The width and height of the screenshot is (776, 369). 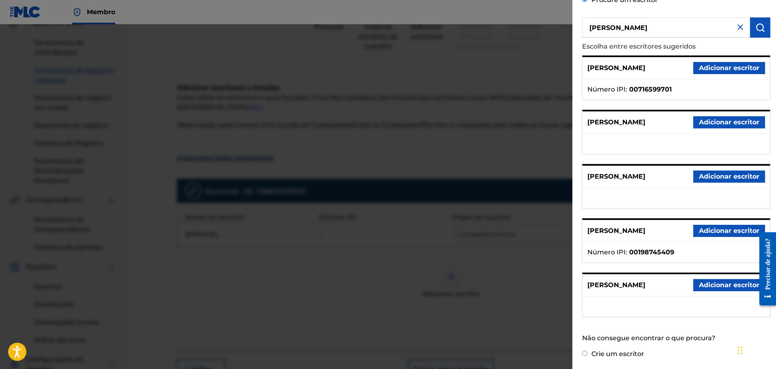 What do you see at coordinates (755, 350) in the screenshot?
I see `div: Widget de chat` at bounding box center [755, 350].